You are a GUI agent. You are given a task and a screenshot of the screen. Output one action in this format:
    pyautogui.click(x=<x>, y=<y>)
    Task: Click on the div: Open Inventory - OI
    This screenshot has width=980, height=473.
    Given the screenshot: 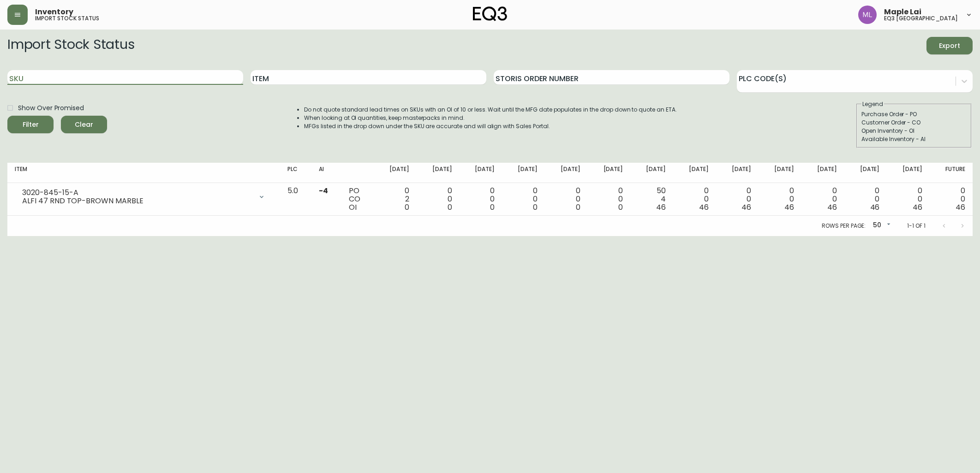 What is the action you would take?
    pyautogui.click(x=914, y=131)
    